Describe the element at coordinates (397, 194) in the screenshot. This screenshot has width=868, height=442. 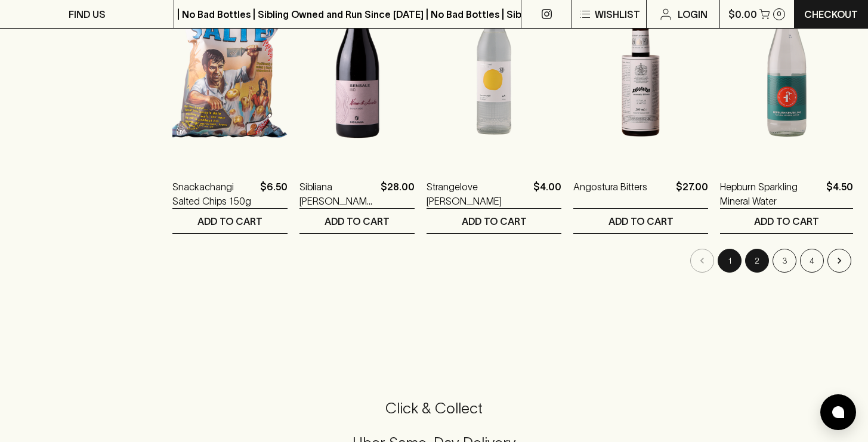
I see `p: $28.00` at that location.